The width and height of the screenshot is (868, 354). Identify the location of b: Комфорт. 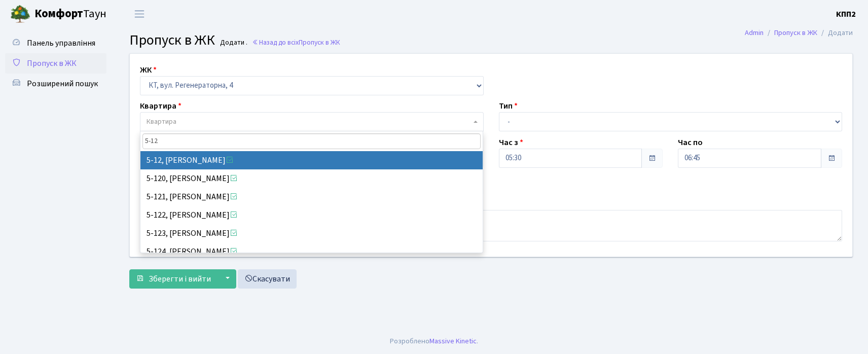
(59, 14).